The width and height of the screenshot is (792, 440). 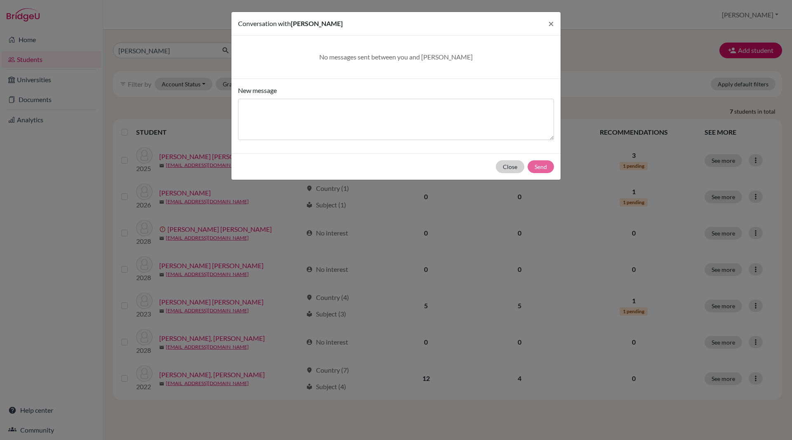 What do you see at coordinates (541, 166) in the screenshot?
I see `button: Send` at bounding box center [541, 166].